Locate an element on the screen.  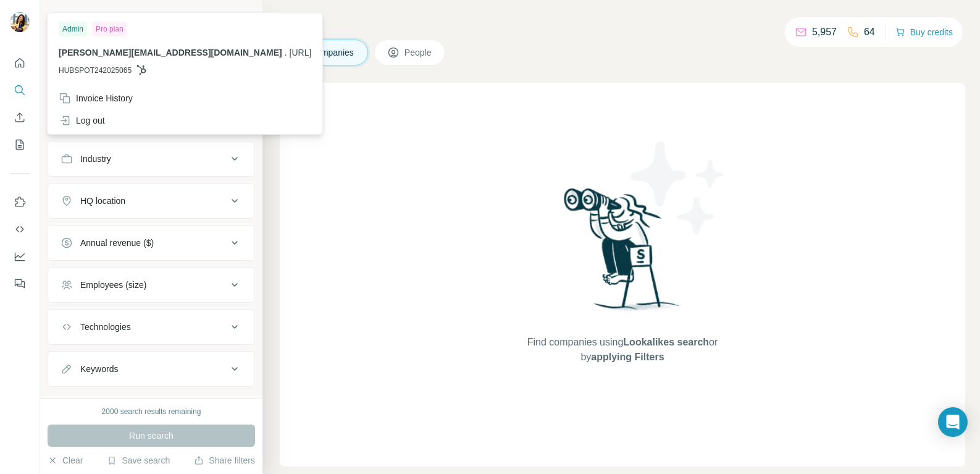
button: Search is located at coordinates (20, 90).